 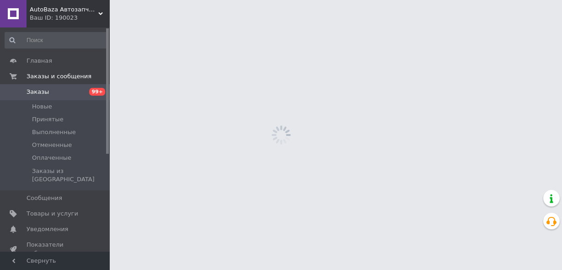 What do you see at coordinates (39, 61) in the screenshot?
I see `span: Главная` at bounding box center [39, 61].